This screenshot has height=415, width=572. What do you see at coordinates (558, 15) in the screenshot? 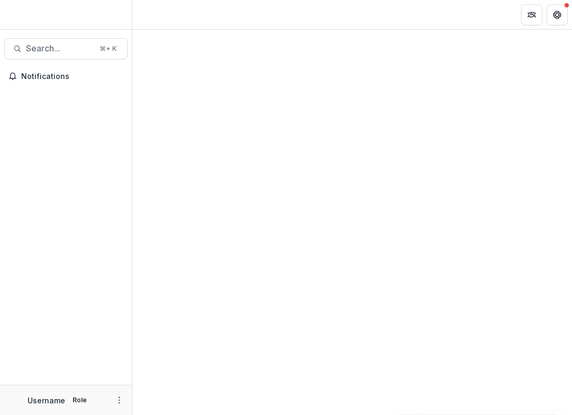
I see `button: Get Help` at bounding box center [558, 15].